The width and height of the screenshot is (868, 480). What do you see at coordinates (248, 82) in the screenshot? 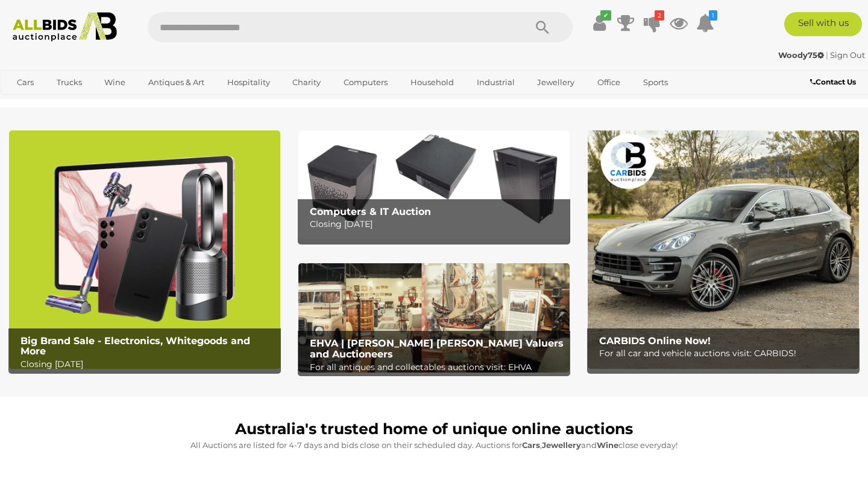
I see `a: Hospitality` at bounding box center [248, 82].